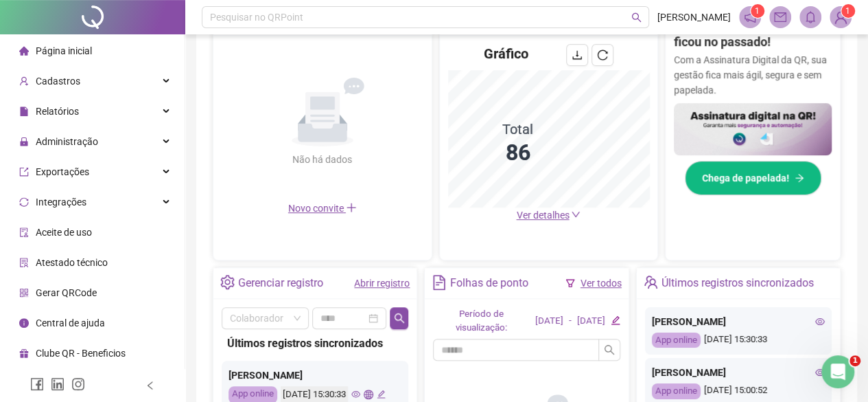 The width and height of the screenshot is (868, 402). I want to click on span: gift, so click(24, 353).